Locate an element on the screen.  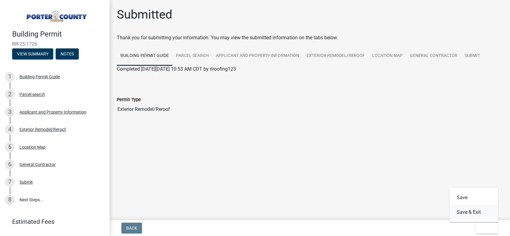
button: Back is located at coordinates (132, 228).